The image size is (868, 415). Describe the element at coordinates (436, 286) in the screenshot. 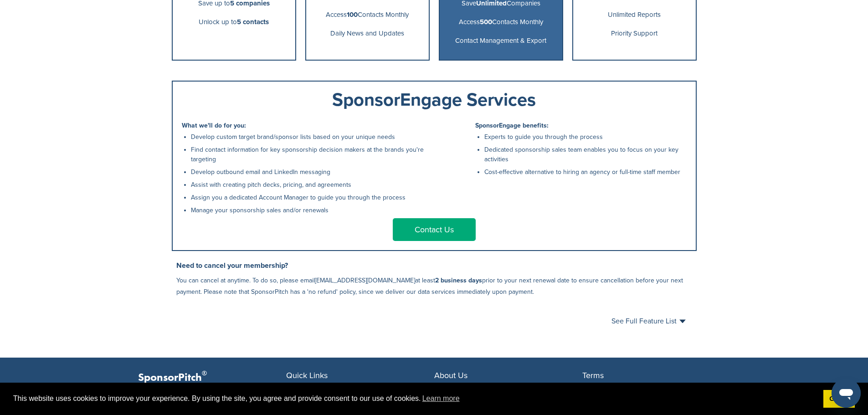

I see `p: You can cancel at anytime. To do so, please email at least prior to your next renewal date to ens...` at that location.